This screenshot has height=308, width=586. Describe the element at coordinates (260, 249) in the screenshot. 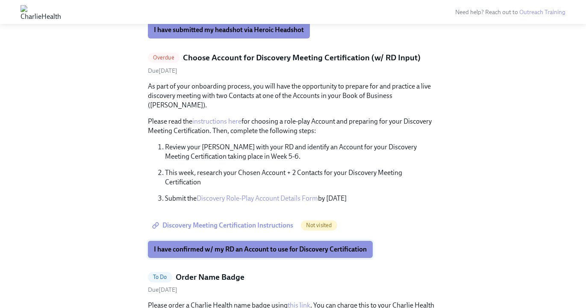

I see `button: I have confirmed w/ my RD an Account to use for Discovery Certification` at that location.